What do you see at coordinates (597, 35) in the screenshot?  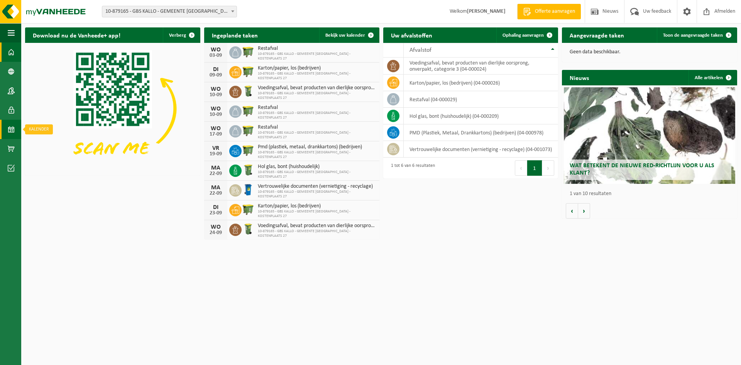 I see `h2: Aangevraagde taken` at bounding box center [597, 35].